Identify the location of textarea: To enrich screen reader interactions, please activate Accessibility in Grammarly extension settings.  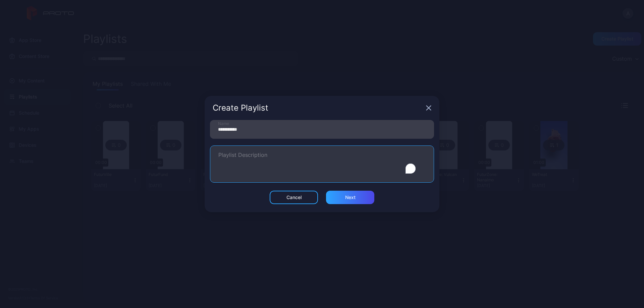
(322, 164).